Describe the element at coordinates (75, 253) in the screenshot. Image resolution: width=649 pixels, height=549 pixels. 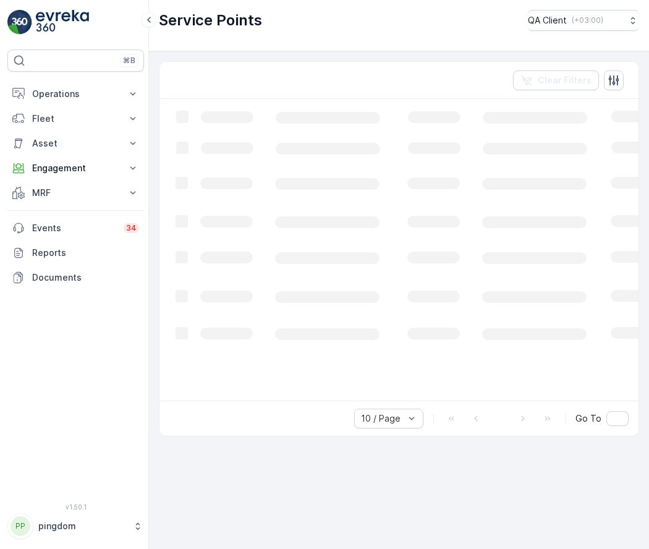
I see `a: Reports` at that location.